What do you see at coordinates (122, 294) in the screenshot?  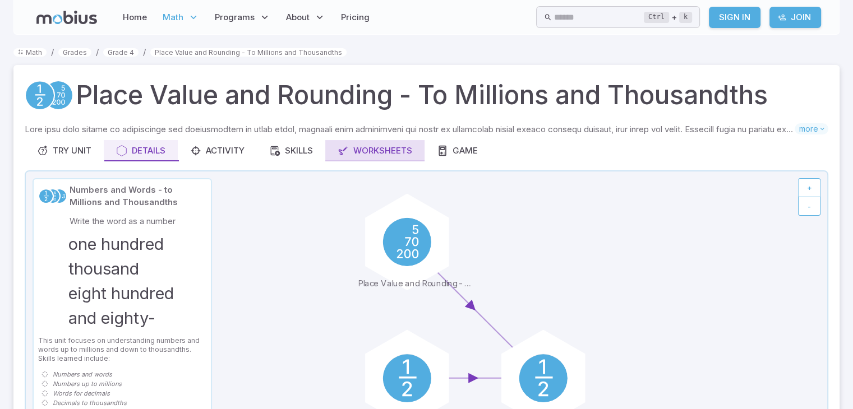 I see `h3: one hundred thousand eight hundred and eighty-two` at bounding box center [122, 294].